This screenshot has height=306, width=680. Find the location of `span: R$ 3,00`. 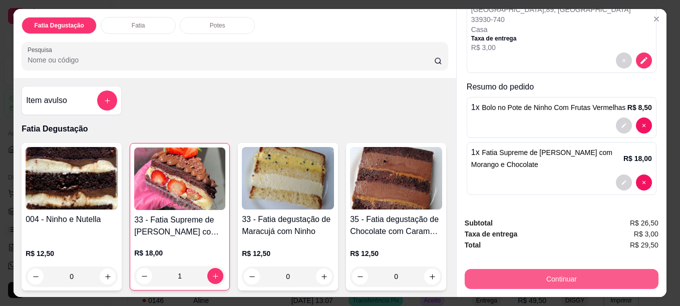

span: R$ 3,00 is located at coordinates (646, 234).